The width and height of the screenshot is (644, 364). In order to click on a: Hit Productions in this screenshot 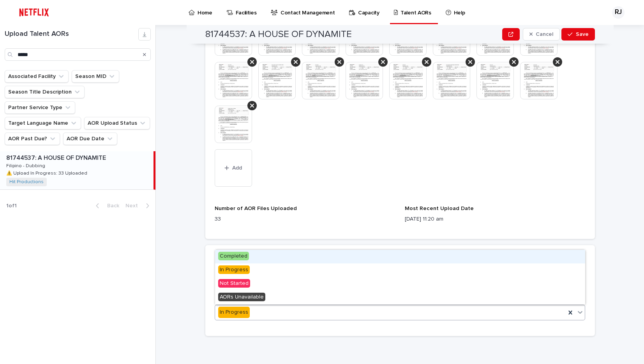, I will do `click(27, 182)`.